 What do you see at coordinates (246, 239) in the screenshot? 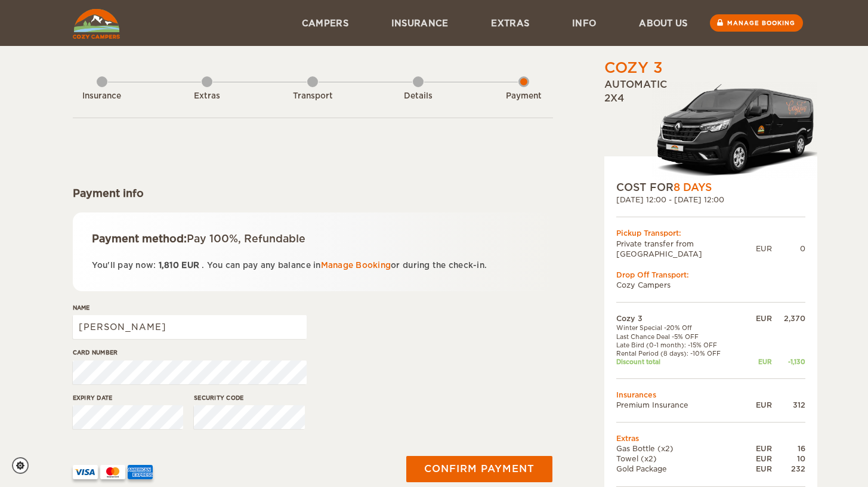
I see `span: Pay 100%, Refundable` at bounding box center [246, 239].